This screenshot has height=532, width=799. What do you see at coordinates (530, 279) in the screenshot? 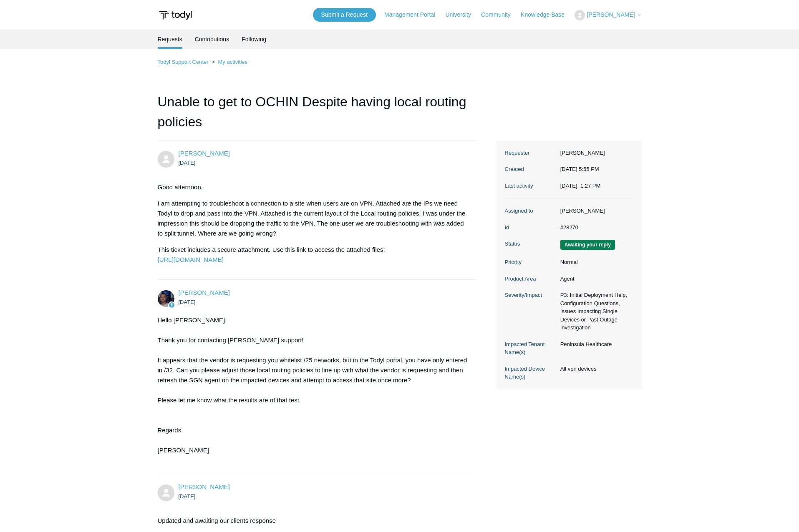
I see `dt: Product Area` at bounding box center [530, 279].